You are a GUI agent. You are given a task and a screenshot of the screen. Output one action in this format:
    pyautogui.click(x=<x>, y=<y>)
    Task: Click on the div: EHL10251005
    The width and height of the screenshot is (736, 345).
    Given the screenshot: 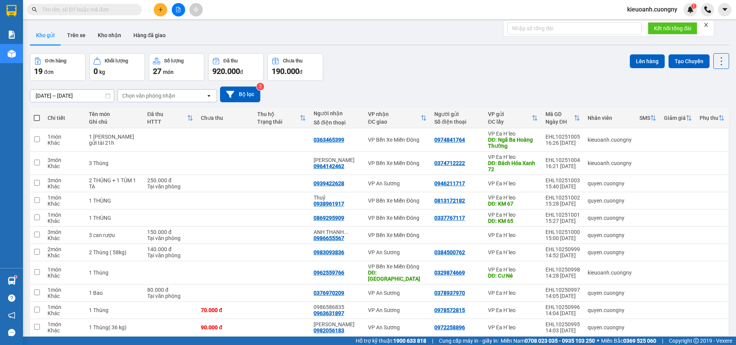 What is the action you would take?
    pyautogui.click(x=563, y=137)
    